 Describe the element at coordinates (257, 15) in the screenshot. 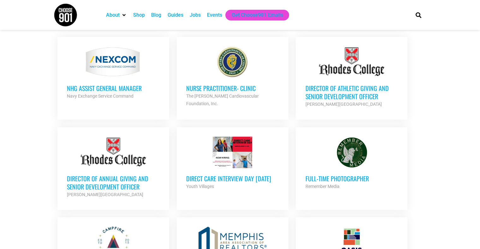

I see `a: Get Choose901 Emails` at that location.